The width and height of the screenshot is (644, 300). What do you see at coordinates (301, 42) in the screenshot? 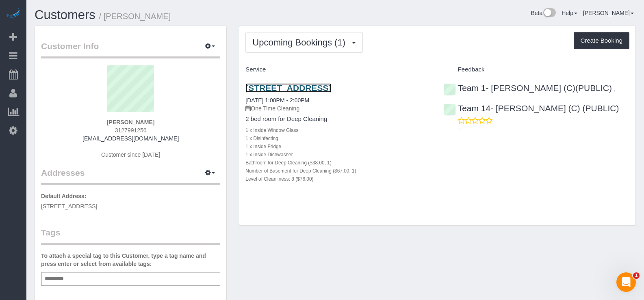
I see `span: Upcoming Bookings (1)` at bounding box center [301, 42].